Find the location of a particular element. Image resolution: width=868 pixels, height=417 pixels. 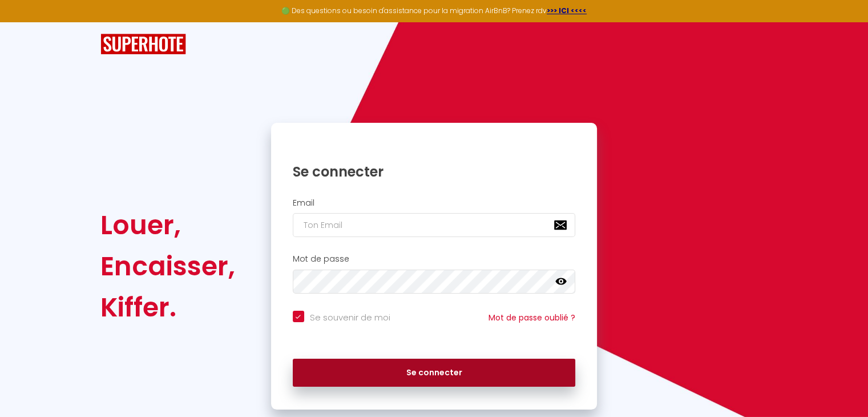

h2: Mot de passe is located at coordinates (435, 259).